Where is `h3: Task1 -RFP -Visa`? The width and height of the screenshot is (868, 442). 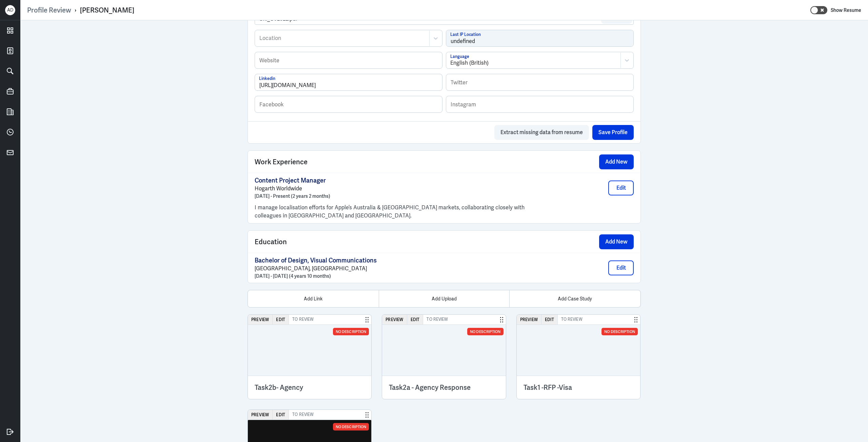
h3: Task1 -RFP -Visa is located at coordinates (578, 388).